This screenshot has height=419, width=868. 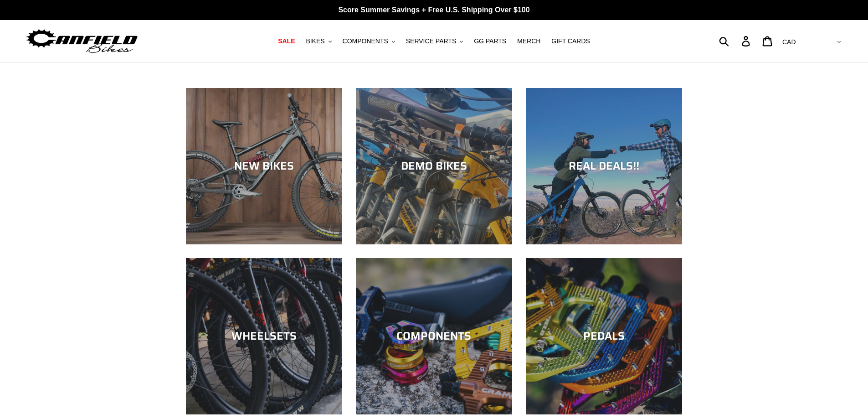 I want to click on a: PEDALS, so click(x=604, y=337).